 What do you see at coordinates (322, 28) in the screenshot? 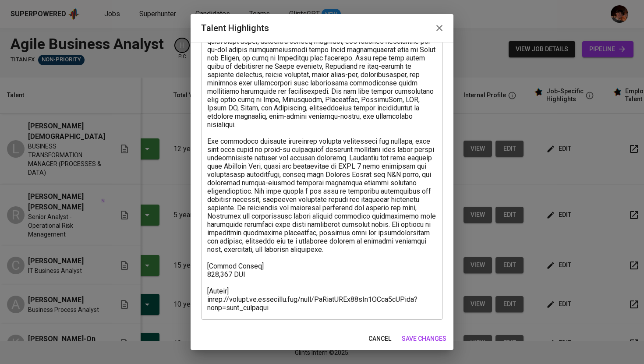
I see `h2: Talent Highlights` at bounding box center [322, 28].